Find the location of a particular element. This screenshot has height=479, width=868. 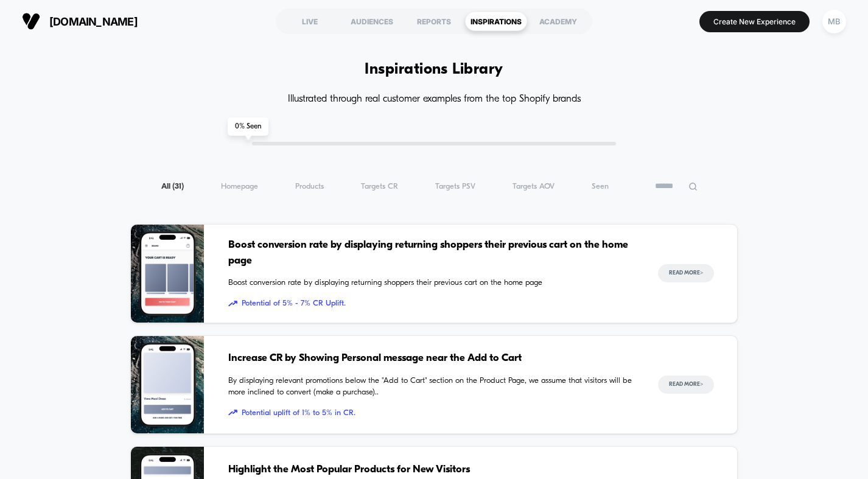

img: Boost conversion rate by displaying returning shoppers their previous cart on the home page is located at coordinates (168, 273).